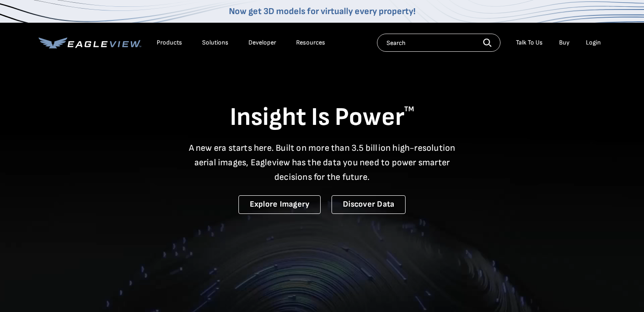  What do you see at coordinates (322, 163) in the screenshot?
I see `p: A new era starts here. Built on more than 3.5 billion high-resolution aerial images, Eagleview ha...` at bounding box center [322, 163].